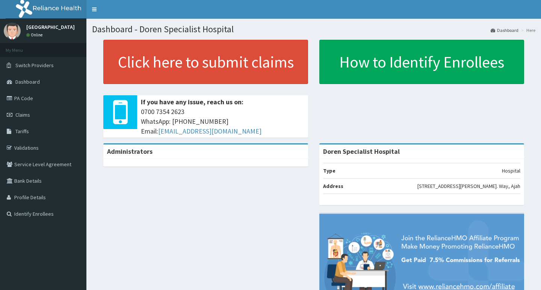  I want to click on strong: Doren Specialist Hospital, so click(361, 151).